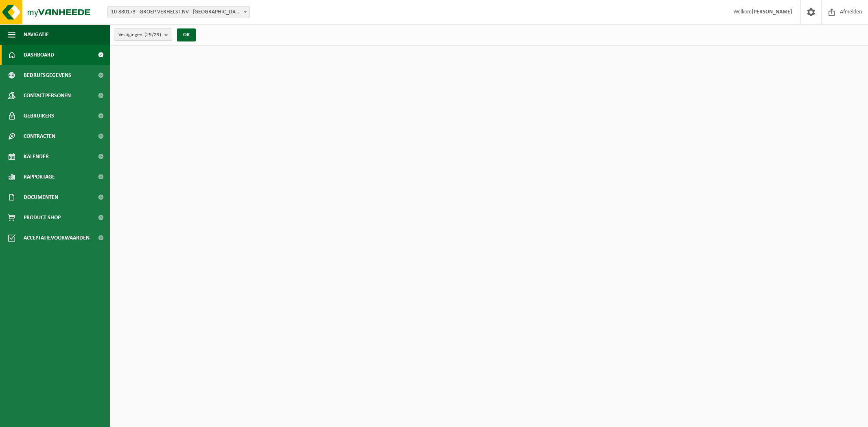  I want to click on span: Contracten, so click(39, 136).